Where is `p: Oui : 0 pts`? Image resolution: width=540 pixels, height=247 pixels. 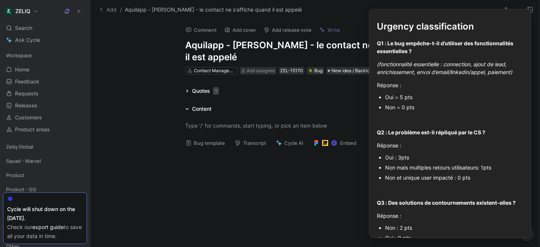 p: Oui : 0 pts is located at coordinates (454, 238).